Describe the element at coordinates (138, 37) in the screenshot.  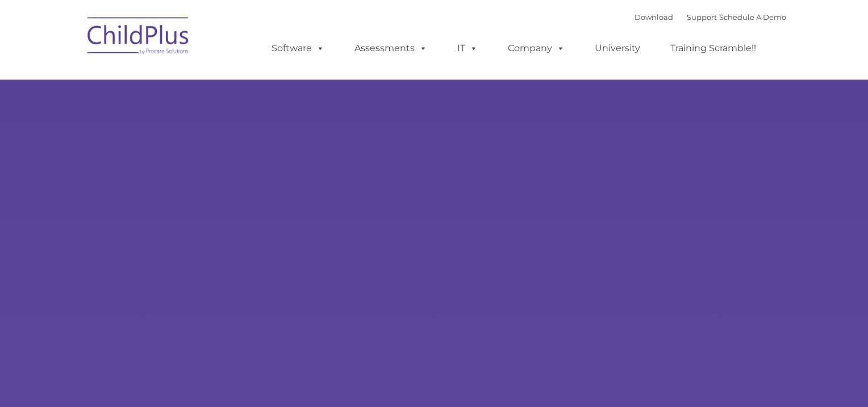
I see `img: ChildPlus by Procare Solutions` at that location.